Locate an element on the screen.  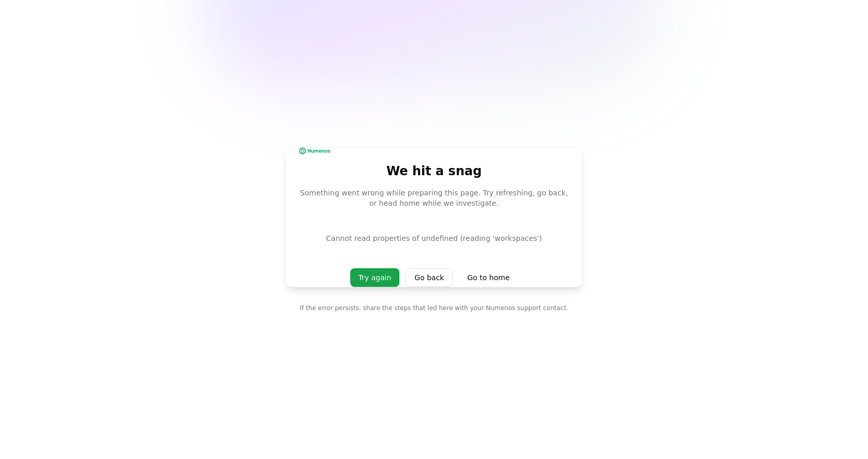
div: Something went wrong while preparing this page. Try refreshing, go back, or head home while we in... is located at coordinates (434, 198).